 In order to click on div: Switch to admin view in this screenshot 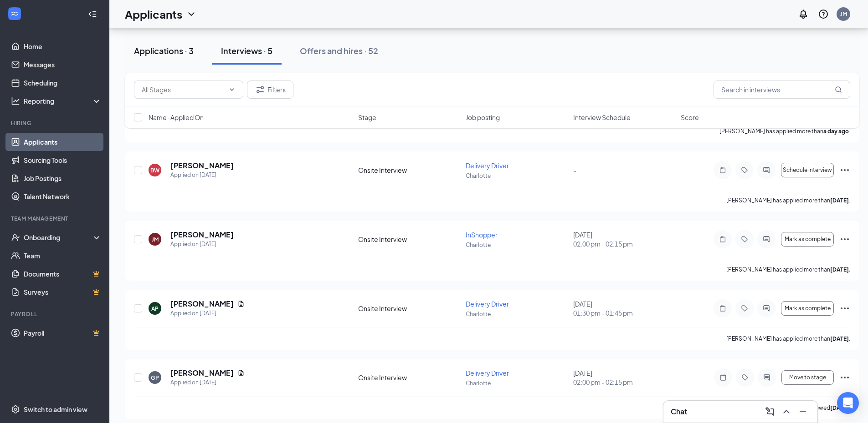, I will do `click(56, 409)`.